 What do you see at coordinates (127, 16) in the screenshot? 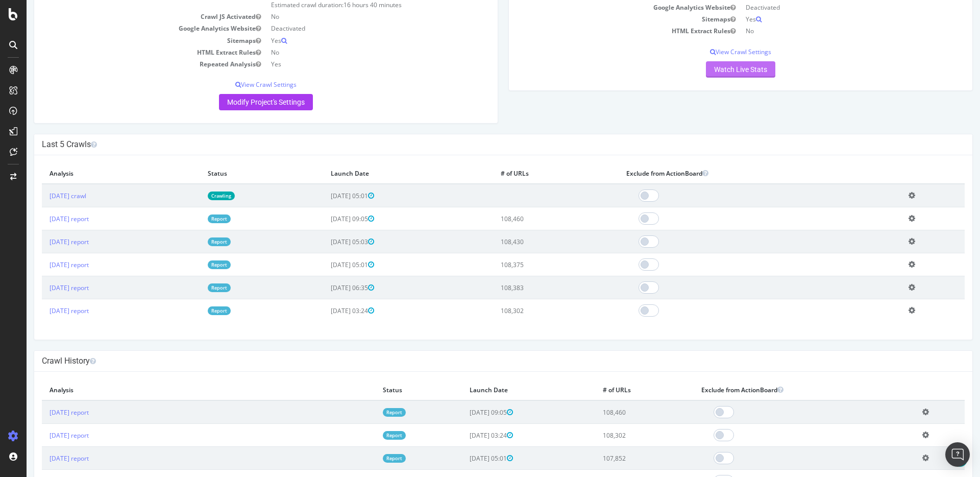
I see `td: Crawl JS Activated` at bounding box center [127, 16].